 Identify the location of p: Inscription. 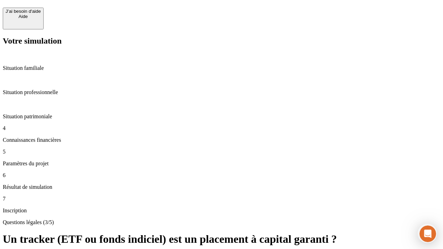
(222, 211).